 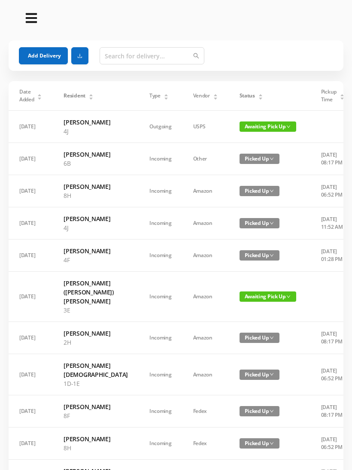 What do you see at coordinates (247, 96) in the screenshot?
I see `span: Status` at bounding box center [247, 96].